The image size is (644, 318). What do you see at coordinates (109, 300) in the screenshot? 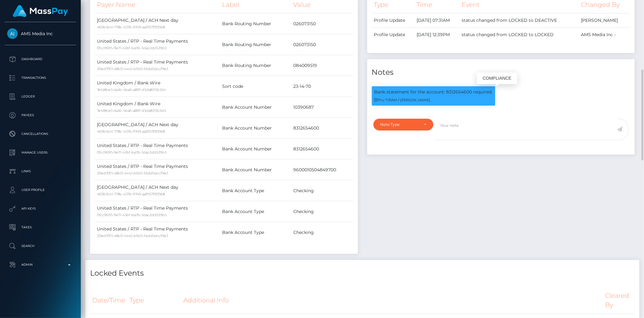
I see `th: Date/Time` at bounding box center [109, 300].